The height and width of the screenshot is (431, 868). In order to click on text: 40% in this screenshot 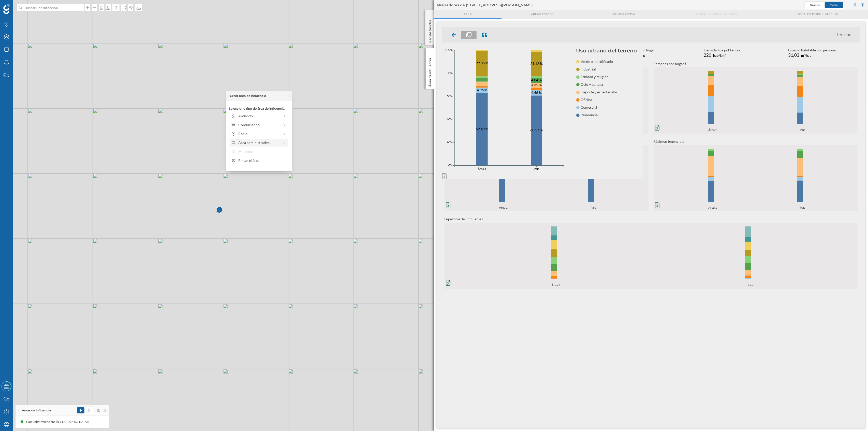, I will do `click(449, 119)`.